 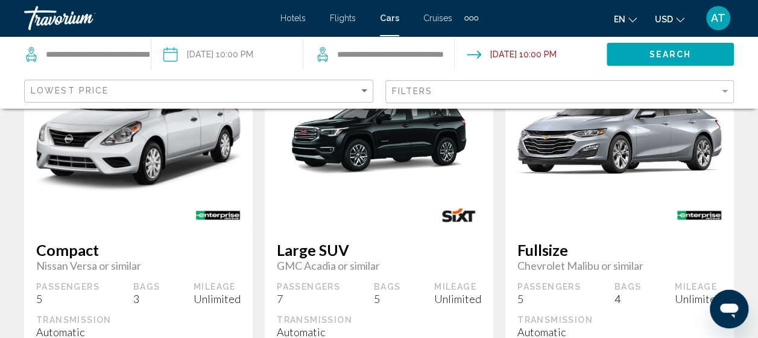 What do you see at coordinates (625, 19) in the screenshot?
I see `button: Change language` at bounding box center [625, 19].